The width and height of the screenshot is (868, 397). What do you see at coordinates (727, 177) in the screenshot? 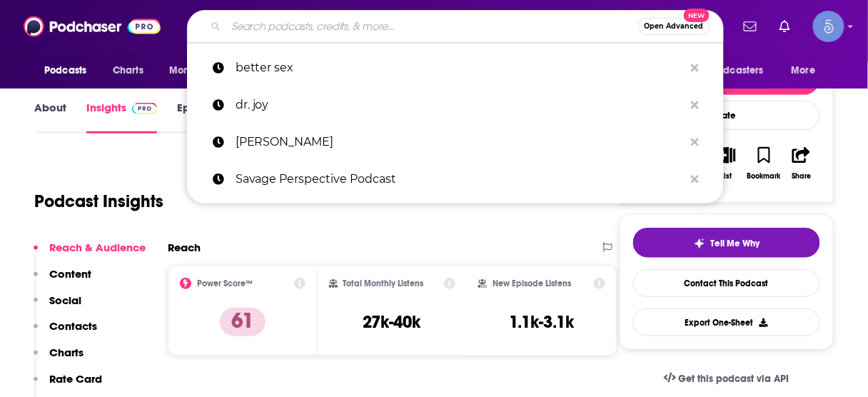
I see `div: List` at bounding box center [727, 177].